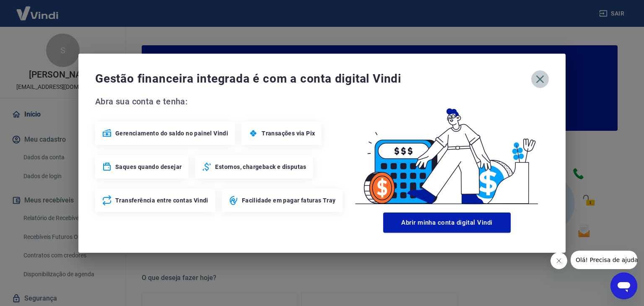  What do you see at coordinates (289, 200) in the screenshot?
I see `span: Facilidade em pagar faturas Tray` at bounding box center [289, 200].